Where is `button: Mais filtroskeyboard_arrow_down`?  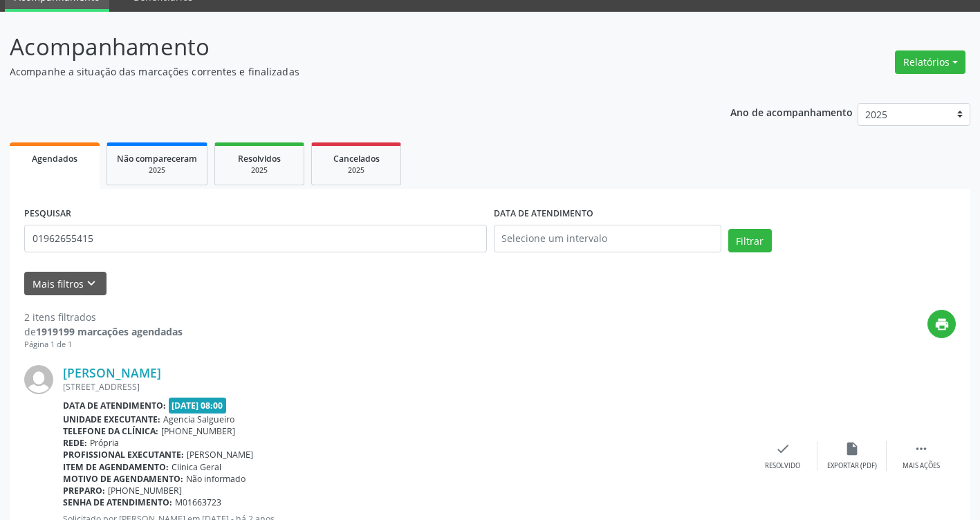 button: Mais filtroskeyboard_arrow_down is located at coordinates (65, 284).